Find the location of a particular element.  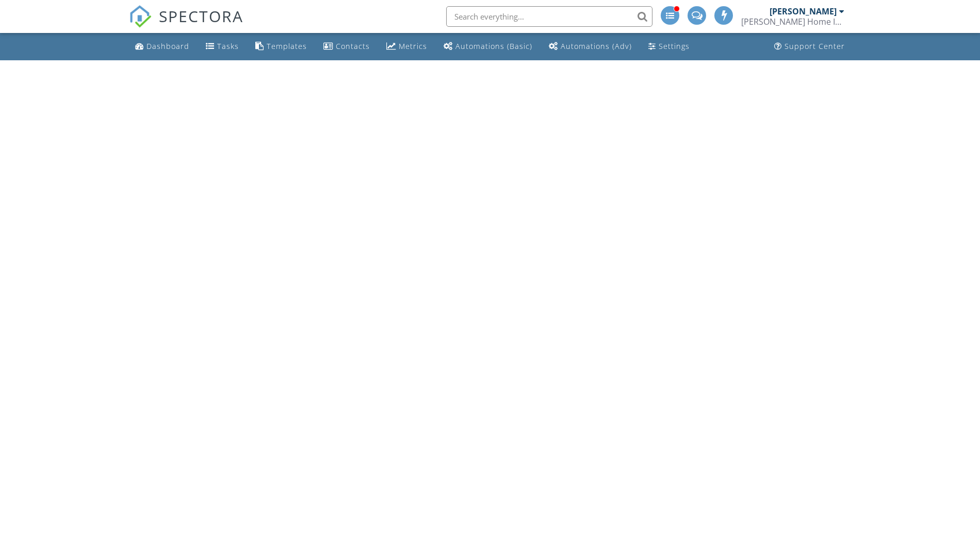

a: SPECTORA is located at coordinates (186, 25).